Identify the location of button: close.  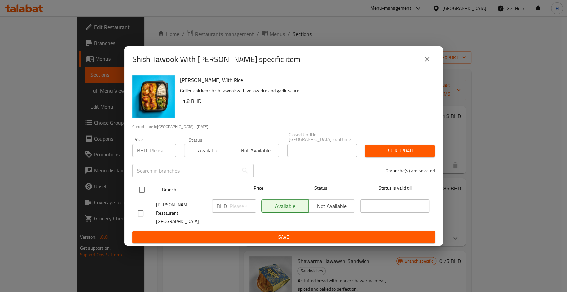
(427, 59).